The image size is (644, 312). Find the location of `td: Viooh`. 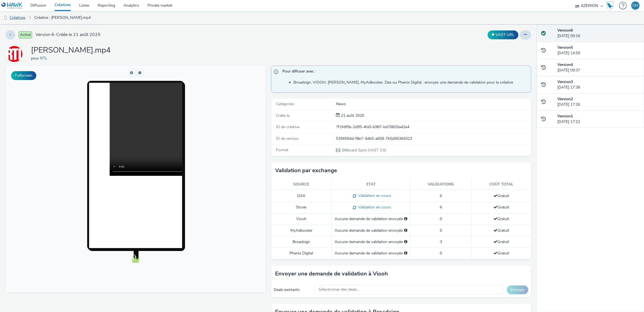

td: Viooh is located at coordinates (301, 219).